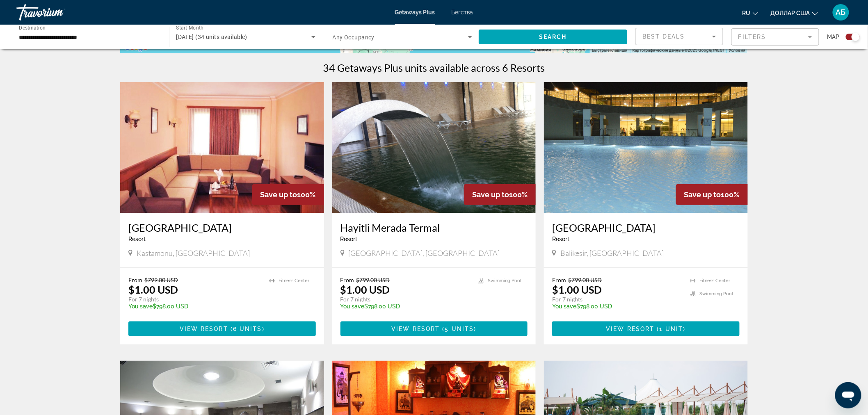  I want to click on a: View Resort(6 units), so click(222, 329).